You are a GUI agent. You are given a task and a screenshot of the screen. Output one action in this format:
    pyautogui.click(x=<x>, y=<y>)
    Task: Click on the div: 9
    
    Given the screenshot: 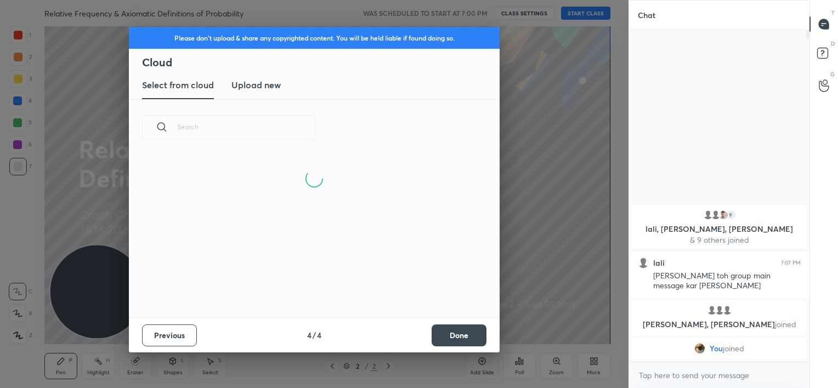 What is the action you would take?
    pyautogui.click(x=731, y=215)
    